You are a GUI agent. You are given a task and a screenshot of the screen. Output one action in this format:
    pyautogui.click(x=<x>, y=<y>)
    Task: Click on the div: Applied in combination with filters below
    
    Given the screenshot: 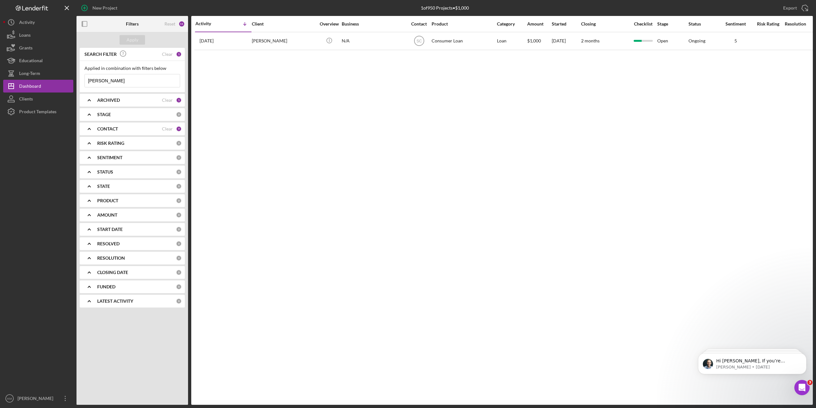 What is the action you would take?
    pyautogui.click(x=132, y=68)
    